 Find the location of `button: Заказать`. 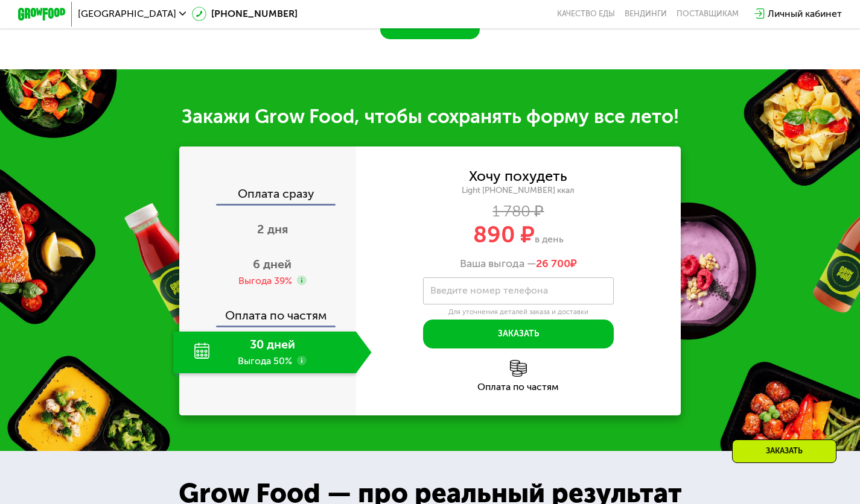

button: Заказать is located at coordinates (518, 334).